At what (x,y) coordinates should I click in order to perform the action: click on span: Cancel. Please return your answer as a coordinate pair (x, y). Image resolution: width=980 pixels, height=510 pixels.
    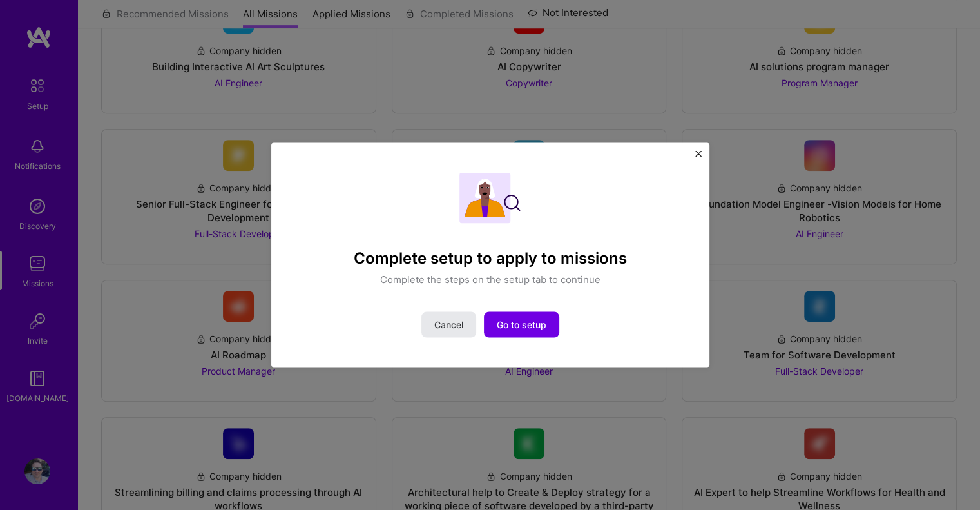
    Looking at the image, I should click on (448, 325).